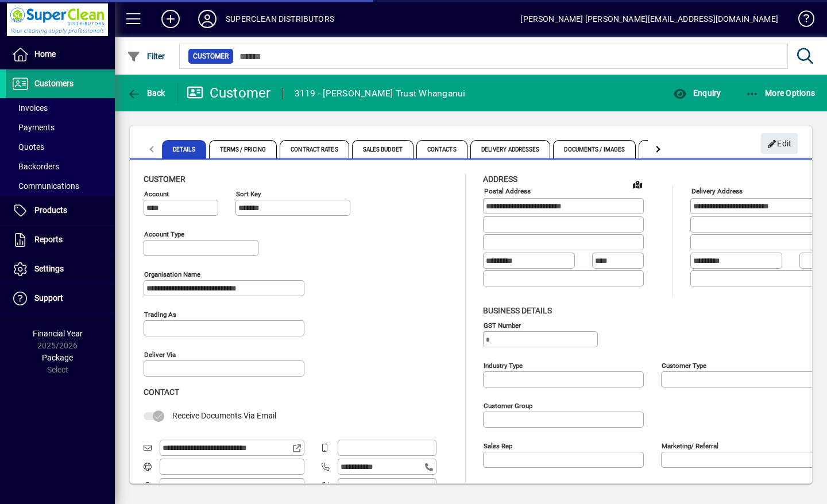 The width and height of the screenshot is (827, 504). Describe the element at coordinates (146, 56) in the screenshot. I see `span: Filter` at that location.